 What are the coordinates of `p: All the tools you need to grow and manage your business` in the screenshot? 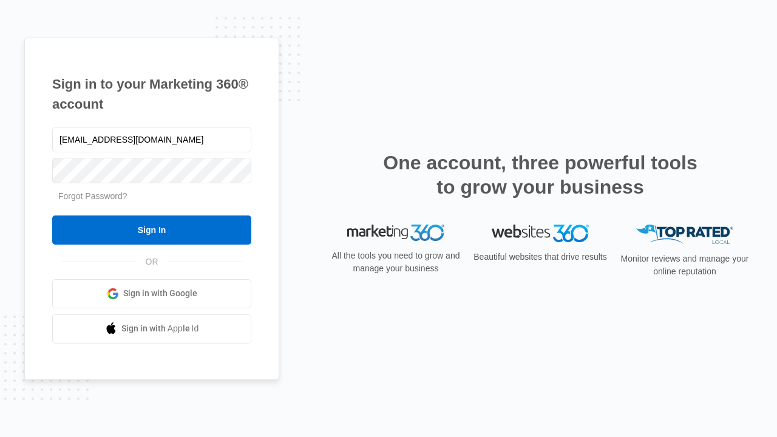 It's located at (396, 262).